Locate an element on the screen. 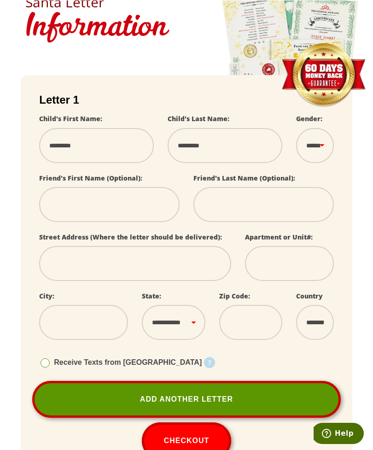 The image size is (373, 450). label: Child's First Name: is located at coordinates (70, 118).